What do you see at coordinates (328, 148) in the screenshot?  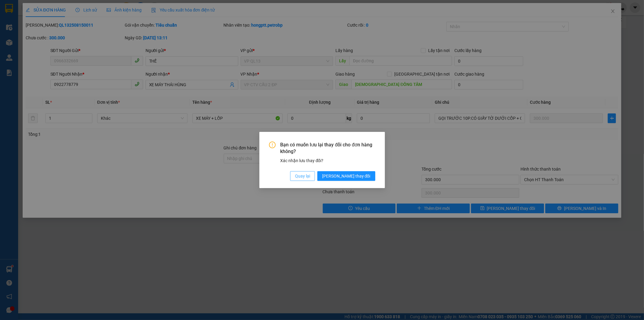 I see `span: Bạn có muốn lưu lại thay đổi cho đơn hàng không?` at bounding box center [328, 148].